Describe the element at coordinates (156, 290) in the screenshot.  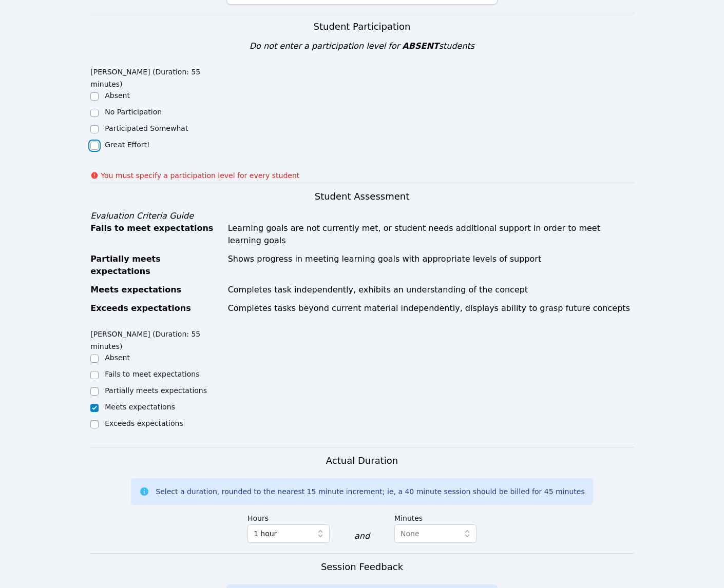
I see `div: Meets expectations` at that location.